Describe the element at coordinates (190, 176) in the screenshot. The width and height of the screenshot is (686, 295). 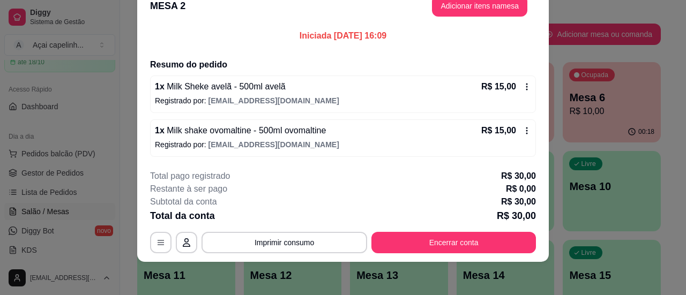
I see `p: Total pago registrado` at that location.